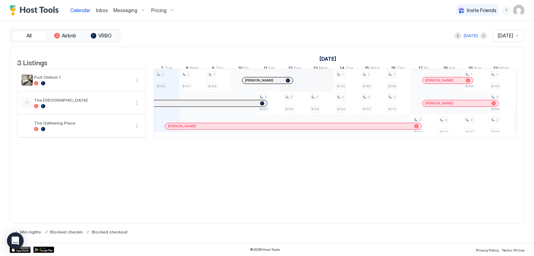  Describe the element at coordinates (504, 69) in the screenshot. I see `span: Mon` at that location.